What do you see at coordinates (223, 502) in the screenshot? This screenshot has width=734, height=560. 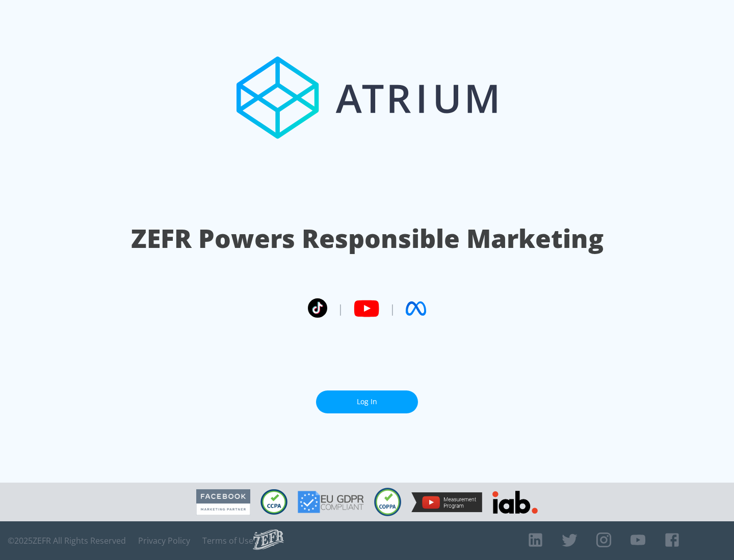 I see `img: Facebook Marketing Partner` at bounding box center [223, 502].